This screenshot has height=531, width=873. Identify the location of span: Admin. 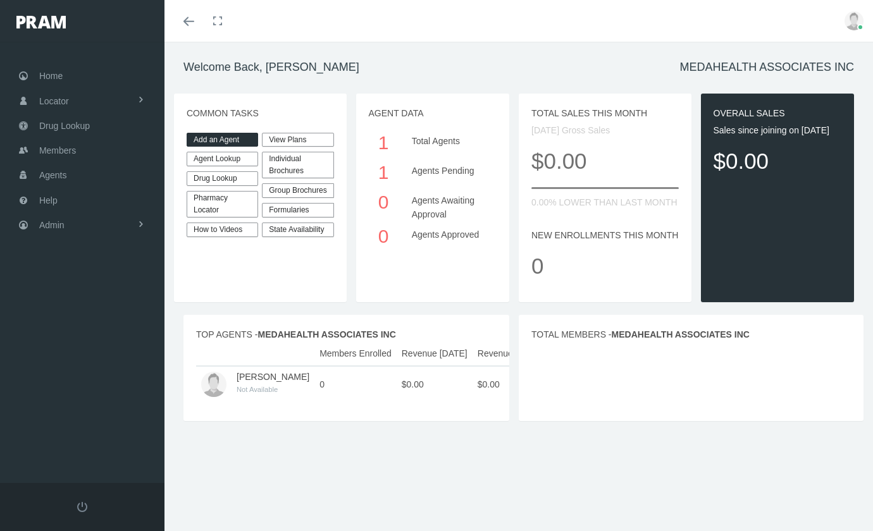
(52, 225).